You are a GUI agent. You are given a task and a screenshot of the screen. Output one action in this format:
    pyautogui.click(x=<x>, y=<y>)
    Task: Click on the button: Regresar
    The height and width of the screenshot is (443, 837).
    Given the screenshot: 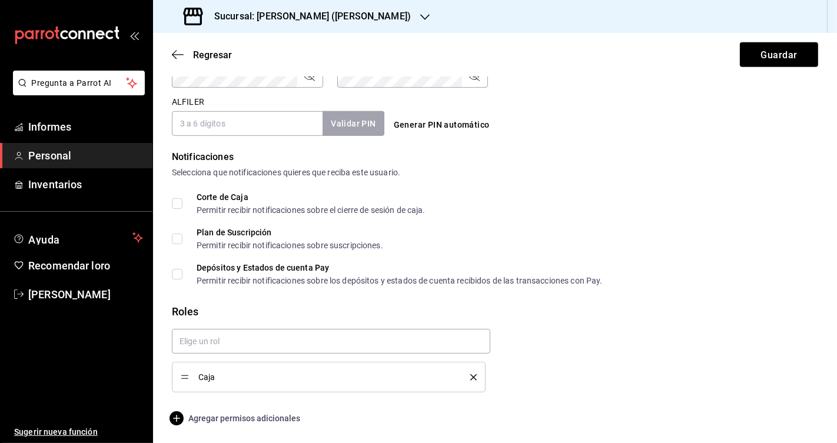 What is the action you would take?
    pyautogui.click(x=202, y=55)
    